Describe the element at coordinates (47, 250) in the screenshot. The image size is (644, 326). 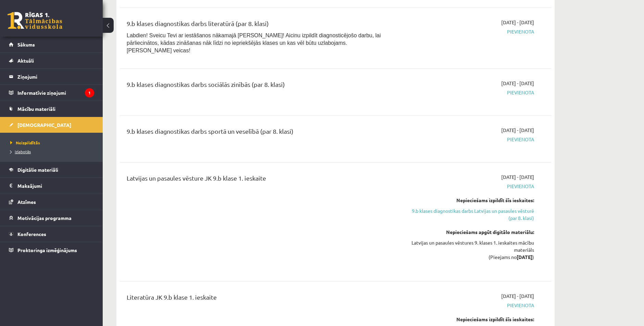
I see `span: Proktoringa izmēģinājums` at that location.